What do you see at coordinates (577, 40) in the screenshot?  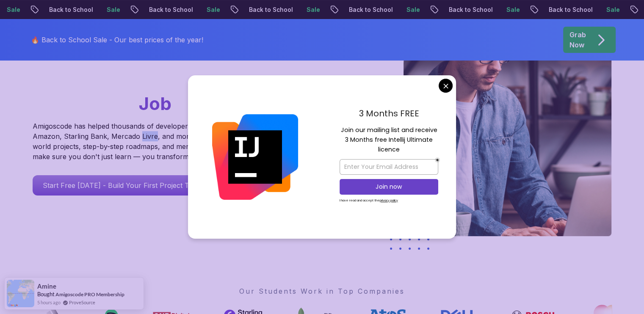 I see `p: Grab Now` at bounding box center [577, 40].